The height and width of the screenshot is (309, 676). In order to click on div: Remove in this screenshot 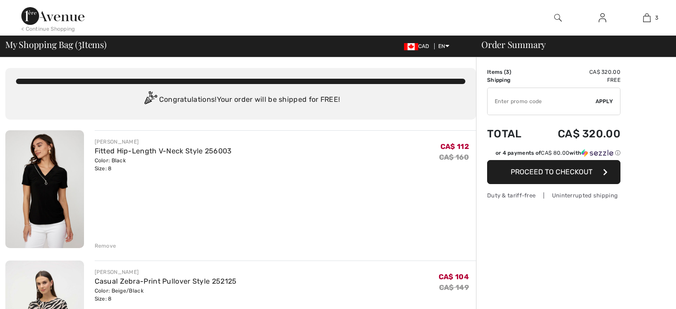, I will do `click(105, 246)`.